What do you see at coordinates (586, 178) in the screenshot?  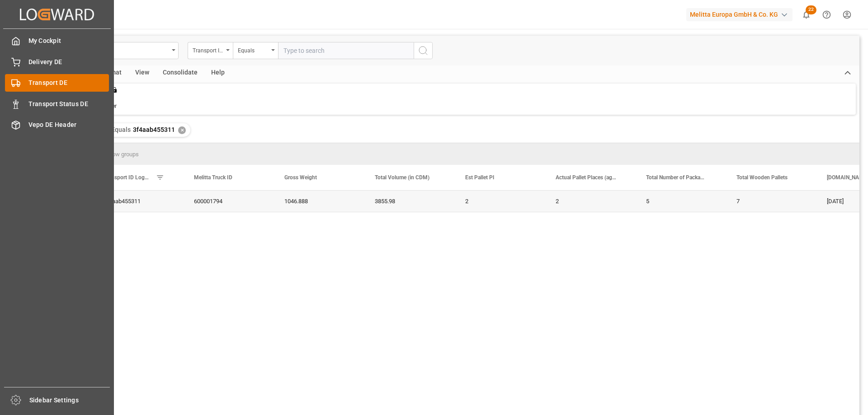 I see `span: Actual Pallet Places (aggregation)` at bounding box center [586, 178].